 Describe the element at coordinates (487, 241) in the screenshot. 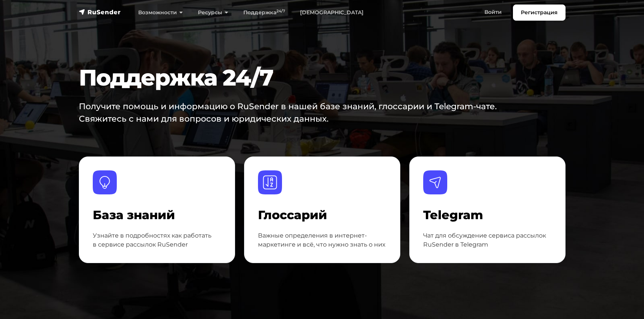

I see `p: Чат для обсуждение сервиса рассылок RuSender в Telegram` at that location.